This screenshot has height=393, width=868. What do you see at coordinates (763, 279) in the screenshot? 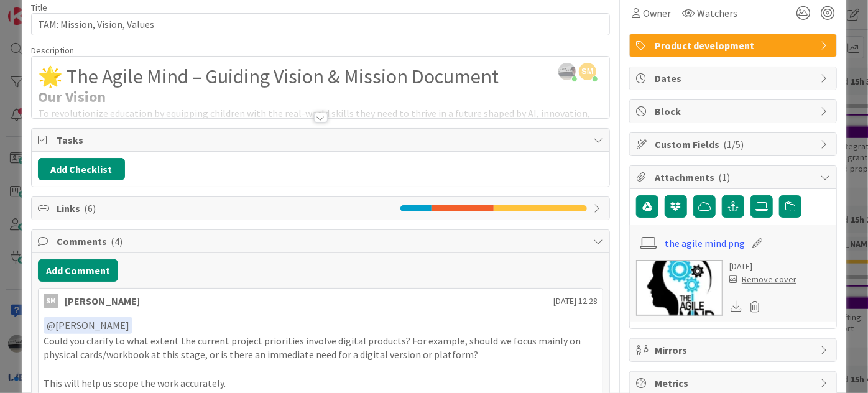
I see `div: Remove cover` at bounding box center [763, 279].